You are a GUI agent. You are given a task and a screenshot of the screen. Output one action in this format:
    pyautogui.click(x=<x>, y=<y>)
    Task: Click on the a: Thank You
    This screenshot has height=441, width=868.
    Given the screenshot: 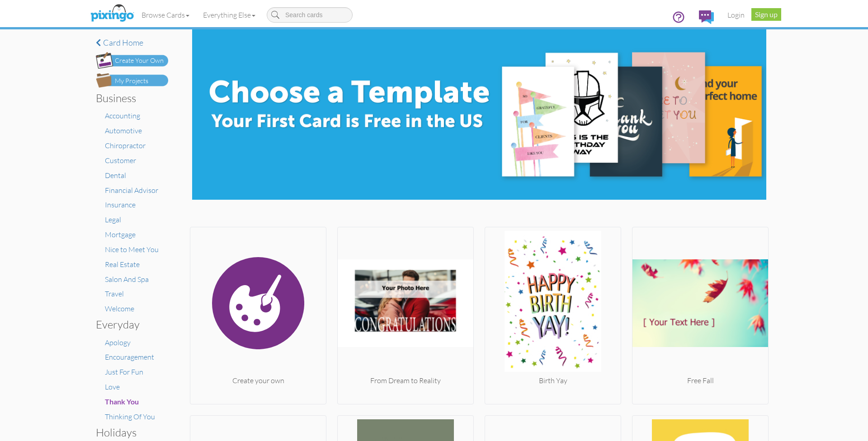 What is the action you would take?
    pyautogui.click(x=122, y=402)
    